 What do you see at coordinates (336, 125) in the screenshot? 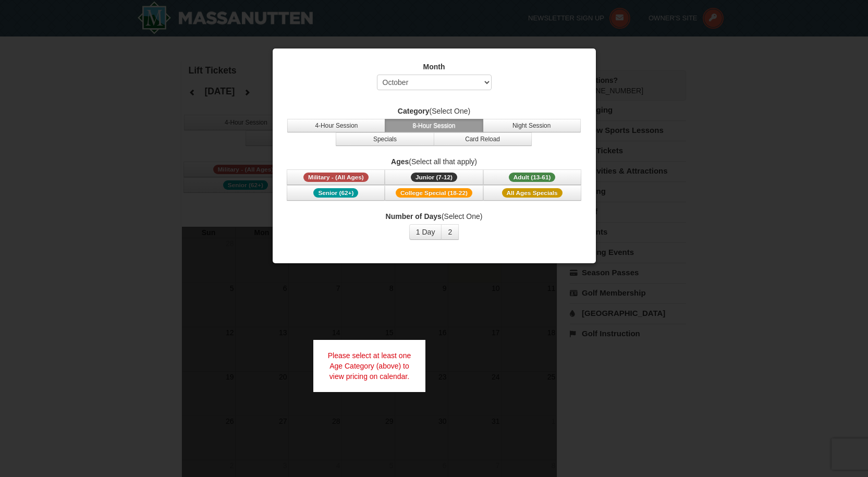
I see `button: 4-Hour Session` at bounding box center [336, 125].